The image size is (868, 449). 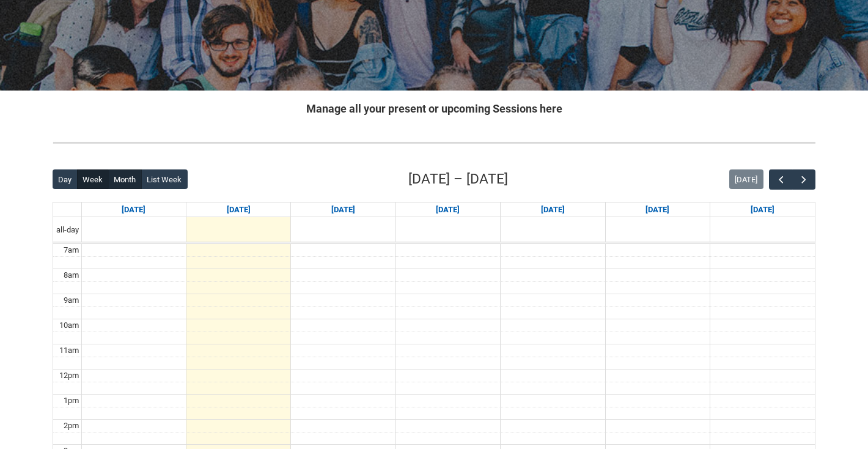 What do you see at coordinates (69, 375) in the screenshot?
I see `div: 12pm` at bounding box center [69, 375].